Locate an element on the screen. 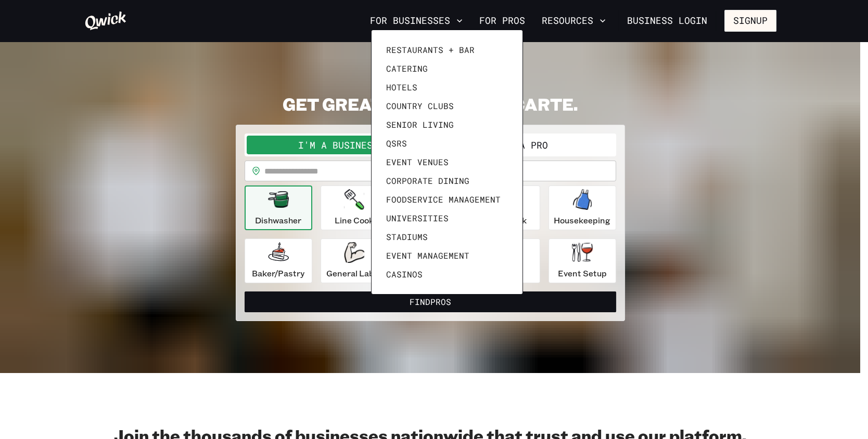 The height and width of the screenshot is (439, 868). span: Hotels is located at coordinates (402, 87).